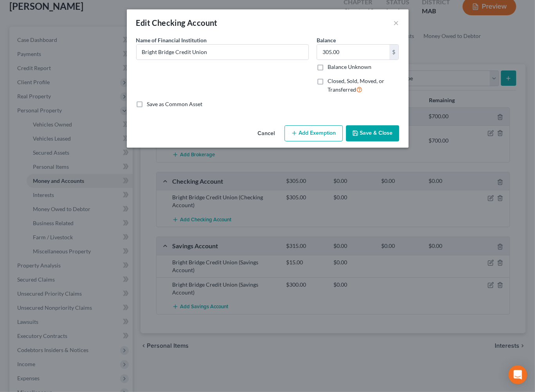 Image resolution: width=535 pixels, height=392 pixels. I want to click on button: Save & Close, so click(372, 133).